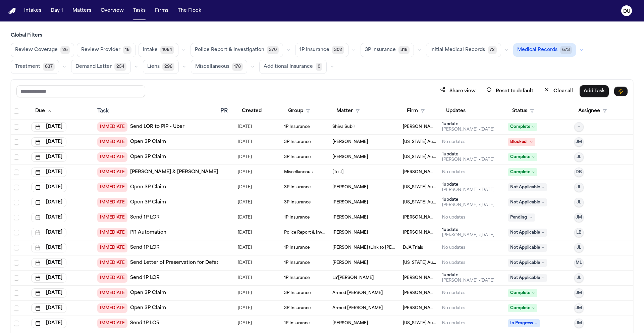 This screenshot has width=644, height=333. Describe the element at coordinates (127, 50) in the screenshot. I see `span: 16` at that location.